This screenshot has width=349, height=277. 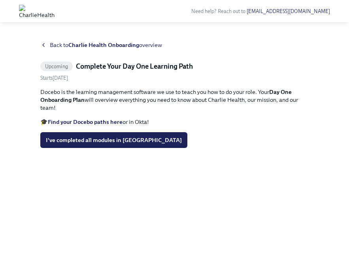 What do you see at coordinates (260, 11) in the screenshot?
I see `span: Need help? Reach out to` at bounding box center [260, 11].